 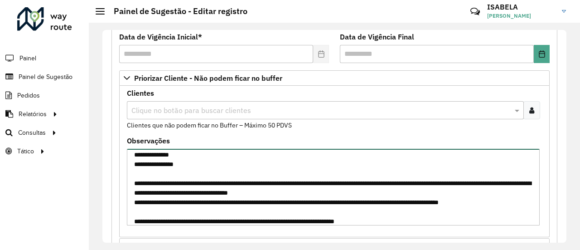 I want to click on small: Clientes que não podem ficar no Buffer – Máximo 50 PDVS, so click(x=209, y=125).